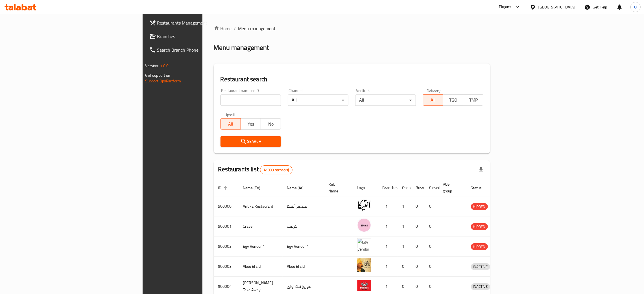  What do you see at coordinates (250, 100) in the screenshot?
I see `input: Search for restaurant name or ID..` at bounding box center [250, 100].